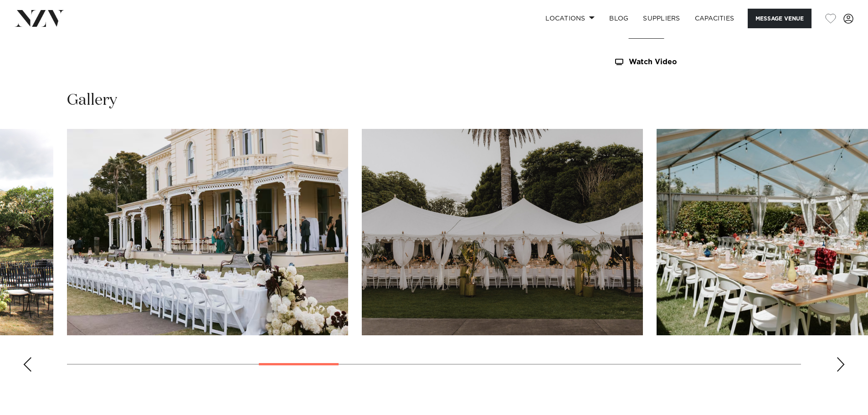 This screenshot has width=868, height=415. Describe the element at coordinates (661, 18) in the screenshot. I see `a: SUPPLIERS` at that location.